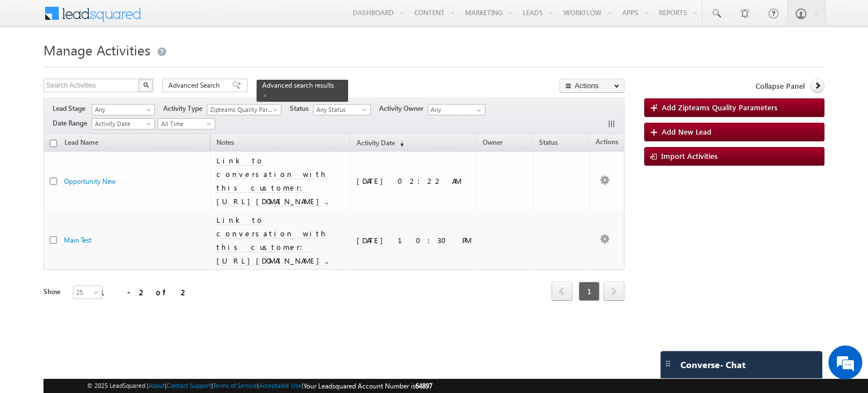  I want to click on a: Activity Date(sorted descending), so click(380, 144).